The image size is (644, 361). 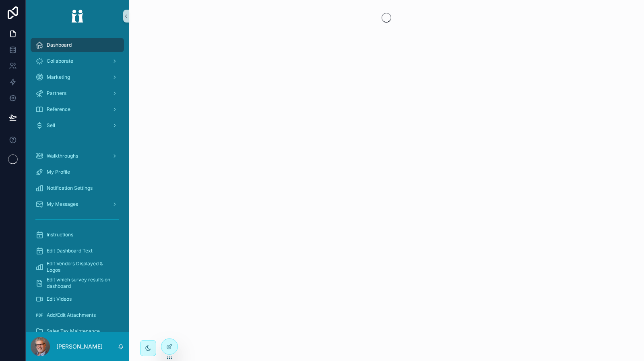 I want to click on a: Edit Videos, so click(x=77, y=299).